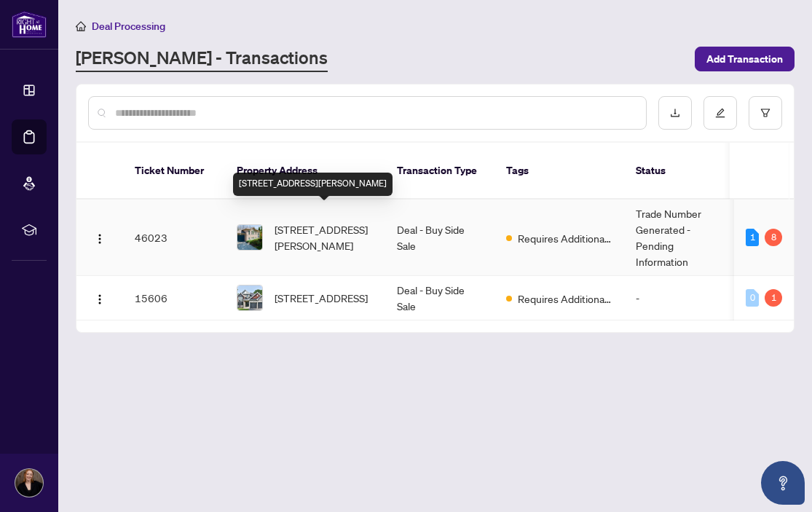  I want to click on button: Open asap, so click(783, 483).